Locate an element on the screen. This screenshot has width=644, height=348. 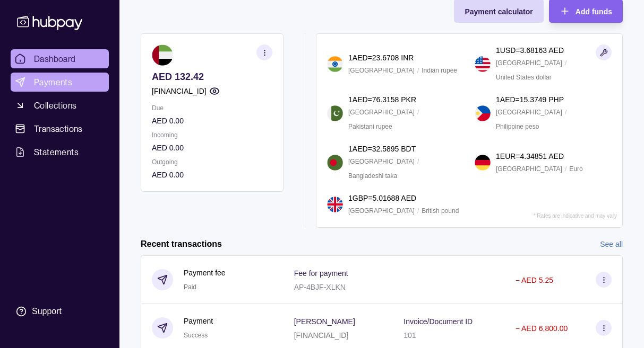
p: − AED 5.25 is located at coordinates (534, 281).